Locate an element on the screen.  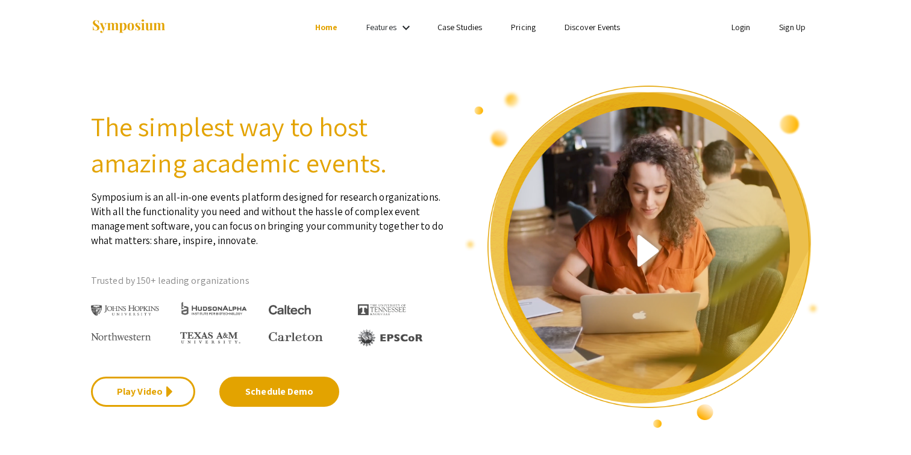
img: Caltech is located at coordinates (290, 310).